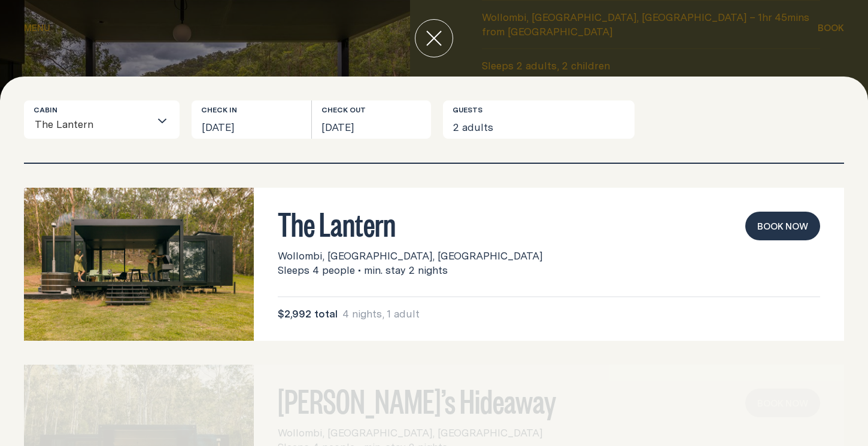 Image resolution: width=868 pixels, height=446 pixels. I want to click on button: close, so click(434, 38).